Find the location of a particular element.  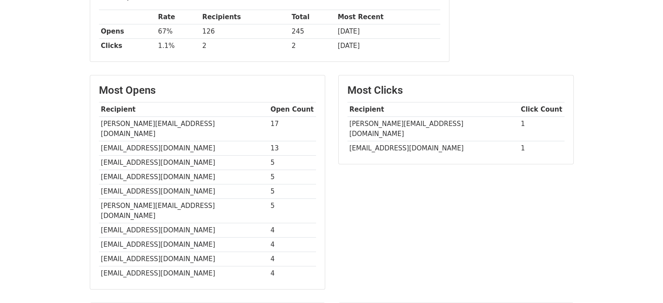

th: Rate is located at coordinates (178, 17).